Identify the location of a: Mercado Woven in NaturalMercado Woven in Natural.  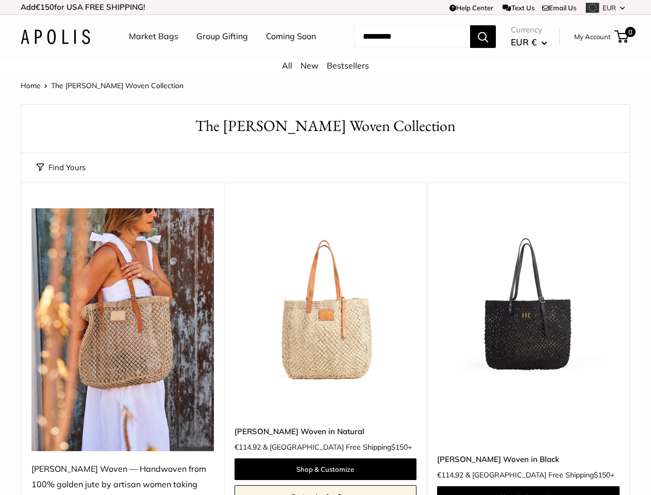
(326, 299).